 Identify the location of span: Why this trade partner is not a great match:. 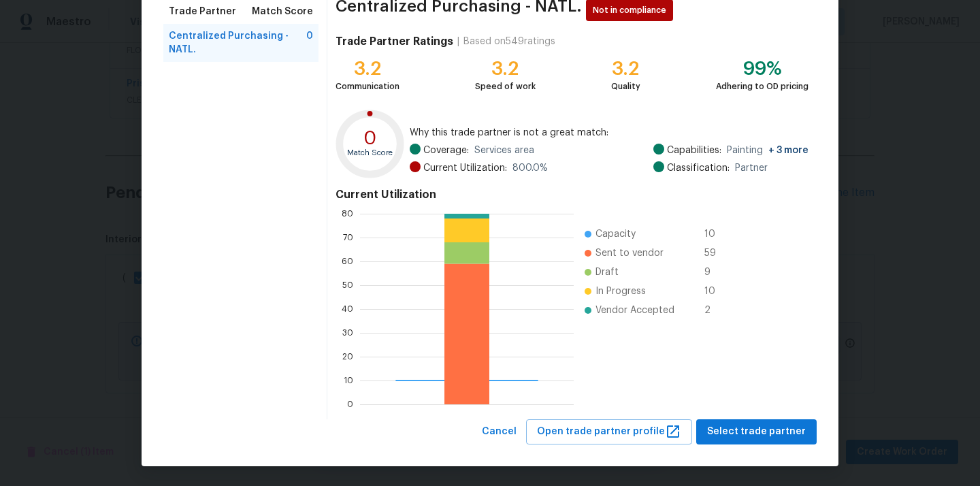
(609, 133).